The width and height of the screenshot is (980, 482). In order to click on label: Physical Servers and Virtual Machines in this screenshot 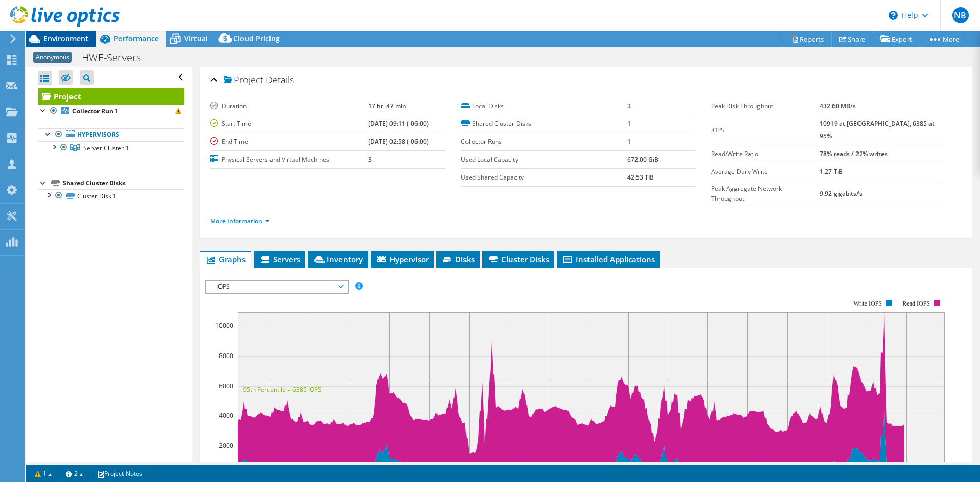, I will do `click(289, 159)`.